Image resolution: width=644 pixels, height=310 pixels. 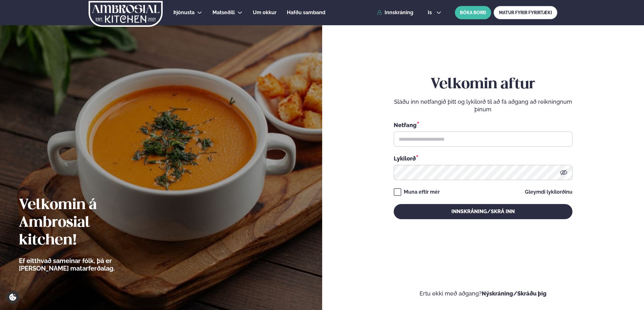 What do you see at coordinates (306, 13) in the screenshot?
I see `a: Hafðu samband` at bounding box center [306, 13].